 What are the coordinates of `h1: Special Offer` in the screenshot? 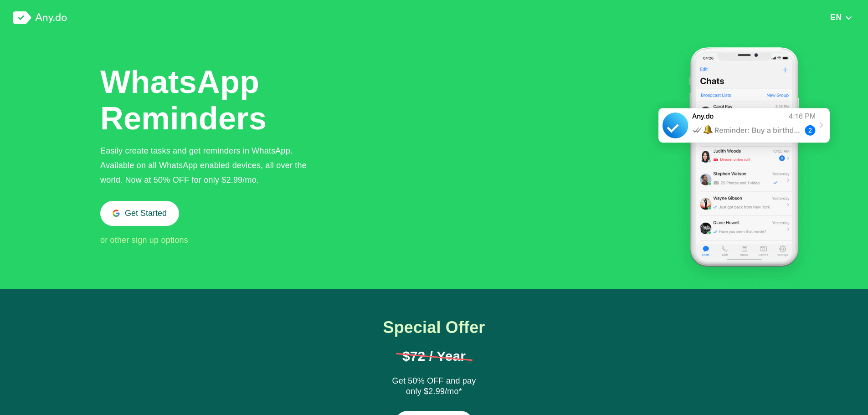 It's located at (434, 327).